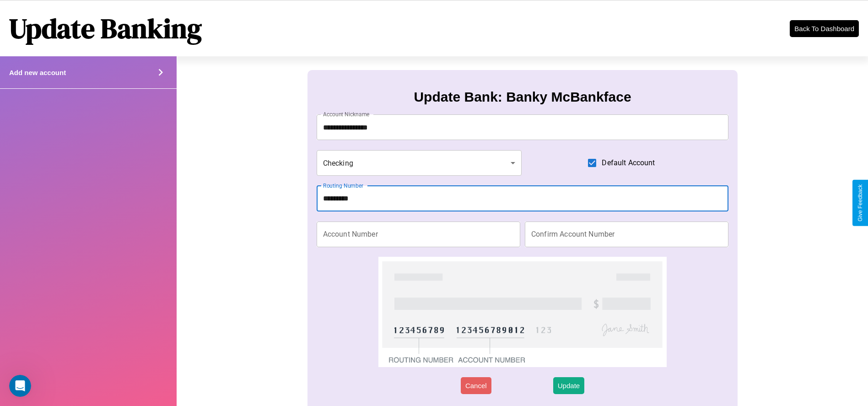 The image size is (868, 406). Describe the element at coordinates (105, 28) in the screenshot. I see `h1: Update Banking` at that location.